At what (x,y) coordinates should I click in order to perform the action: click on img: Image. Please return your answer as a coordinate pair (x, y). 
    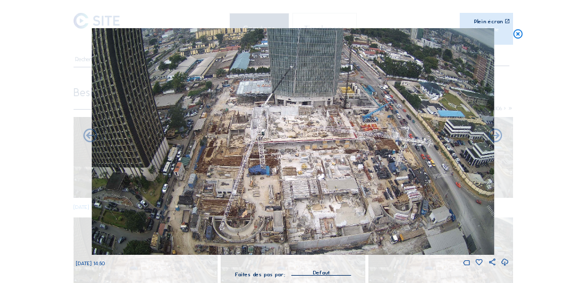
    Looking at the image, I should click on (292, 142).